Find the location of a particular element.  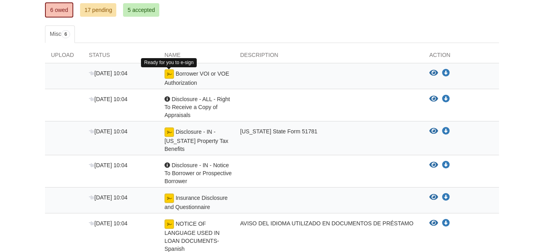

span: 6 is located at coordinates (66, 34).